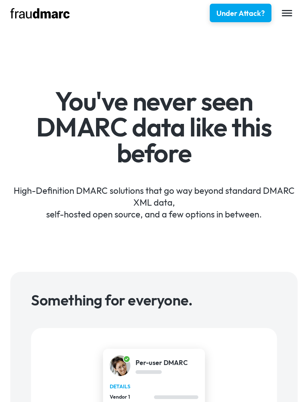  What do you see at coordinates (241, 13) in the screenshot?
I see `a: Under Attack?` at bounding box center [241, 13].